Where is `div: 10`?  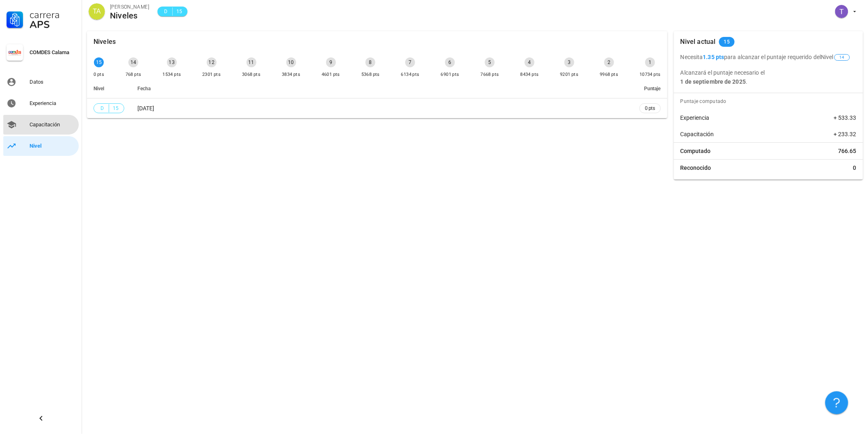
div: 10 is located at coordinates (291, 63).